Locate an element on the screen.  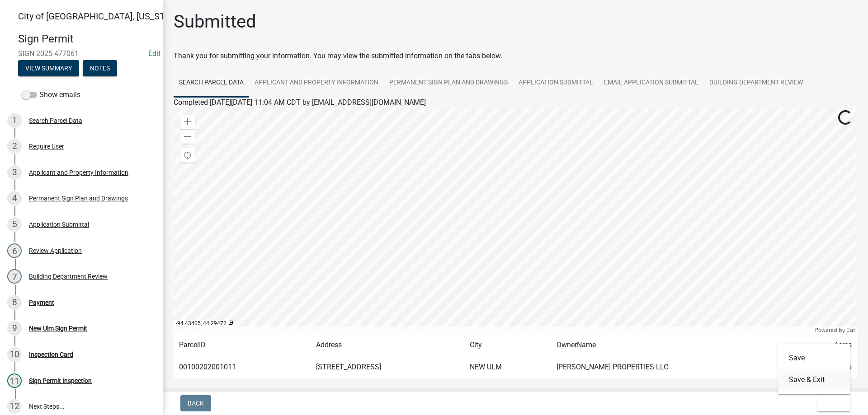
div: Exit is located at coordinates (814, 369).